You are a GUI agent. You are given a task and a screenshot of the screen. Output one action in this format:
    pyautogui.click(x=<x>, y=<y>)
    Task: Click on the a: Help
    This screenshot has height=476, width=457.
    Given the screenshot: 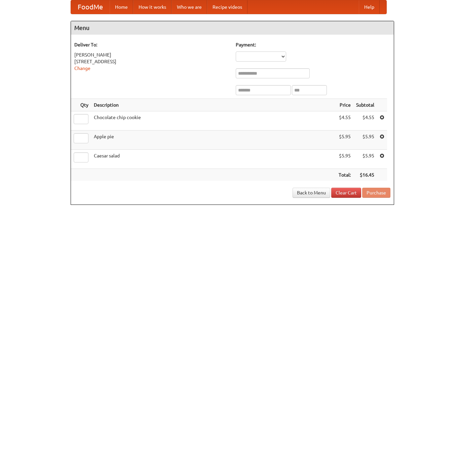 What is the action you would take?
    pyautogui.click(x=369, y=7)
    